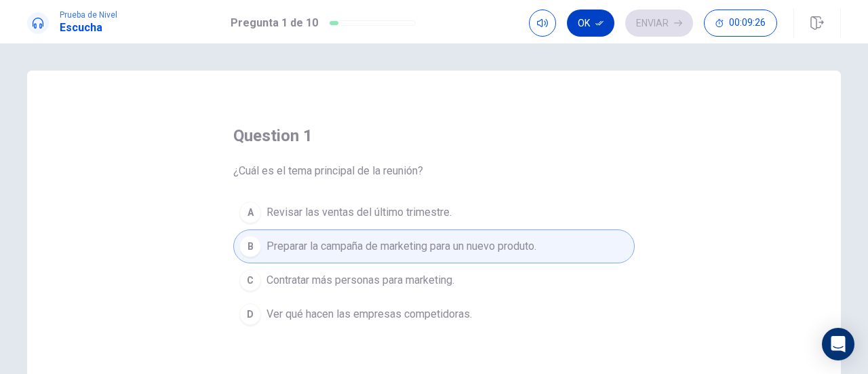 Image resolution: width=868 pixels, height=374 pixels. What do you see at coordinates (591, 23) in the screenshot?
I see `button: Ok` at bounding box center [591, 23].